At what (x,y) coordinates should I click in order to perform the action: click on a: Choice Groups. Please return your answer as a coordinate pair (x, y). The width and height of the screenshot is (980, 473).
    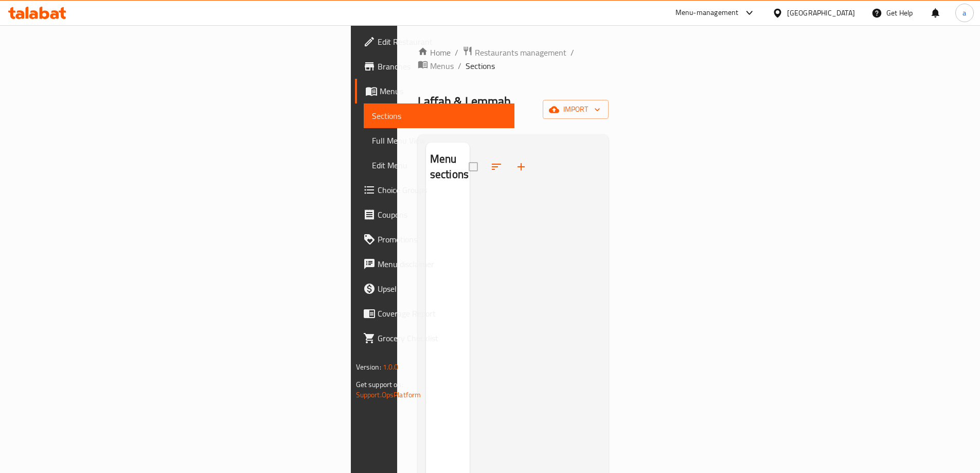
    Looking at the image, I should click on (434, 190).